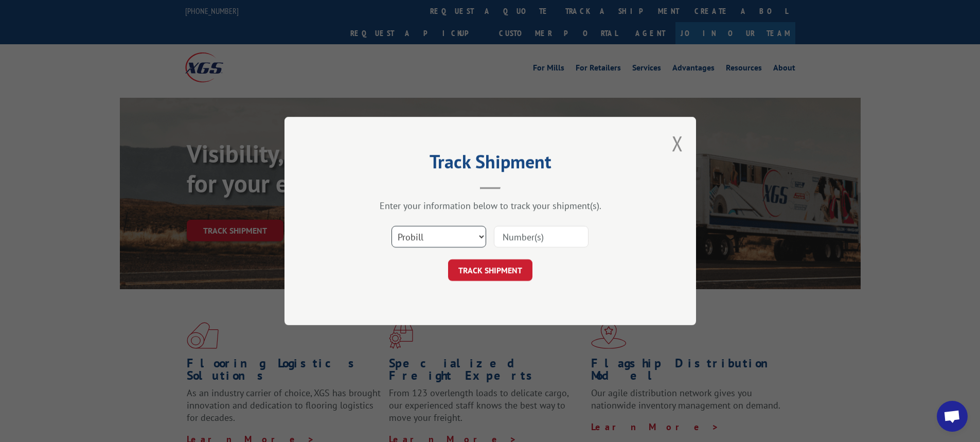 This screenshot has height=442, width=980. Describe the element at coordinates (490, 270) in the screenshot. I see `button: TRACK SHIPMENT` at that location.